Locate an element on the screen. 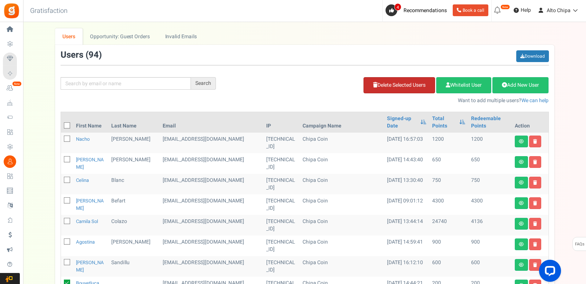 The image size is (586, 284). td: blanc is located at coordinates (134, 184).